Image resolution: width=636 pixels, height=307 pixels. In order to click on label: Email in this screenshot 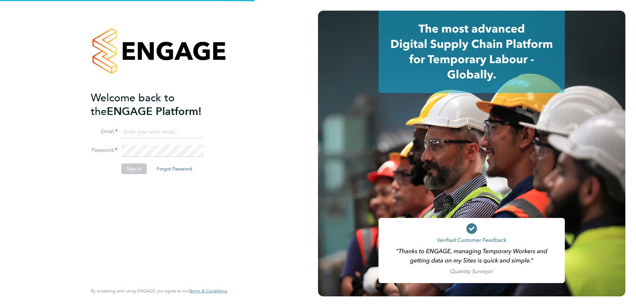, I will do `click(104, 132)`.